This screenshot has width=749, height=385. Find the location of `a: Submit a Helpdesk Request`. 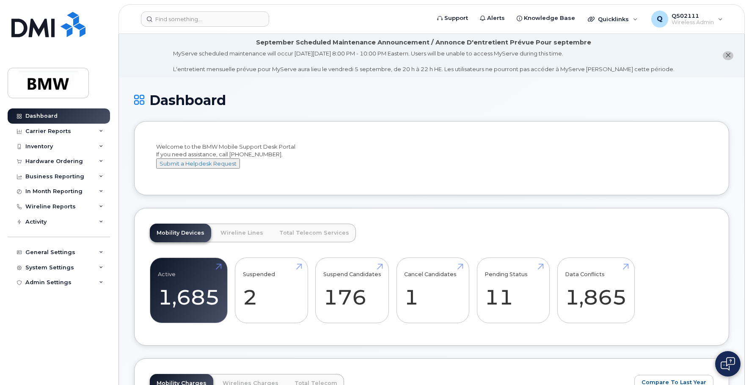

a: Submit a Helpdesk Request is located at coordinates (198, 163).